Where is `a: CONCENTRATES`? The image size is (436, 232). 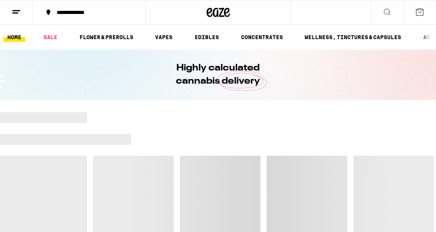
a: CONCENTRATES is located at coordinates (262, 37).